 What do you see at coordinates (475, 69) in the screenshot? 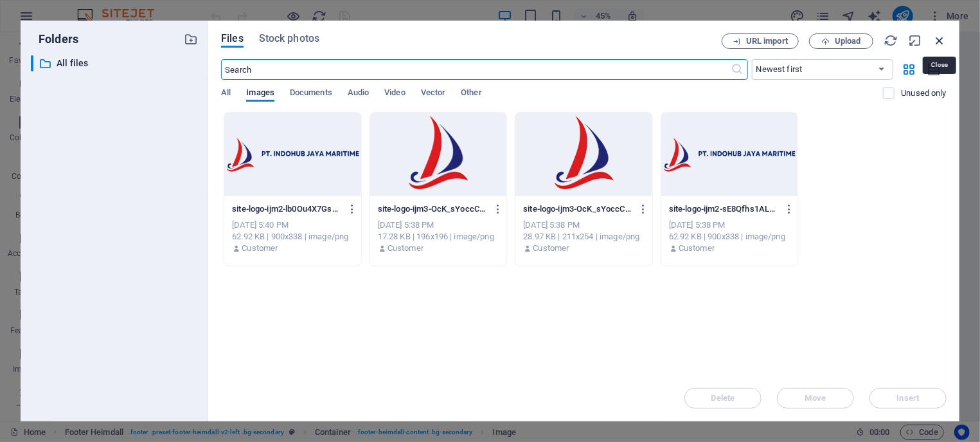
I see `input: Search` at bounding box center [475, 69].